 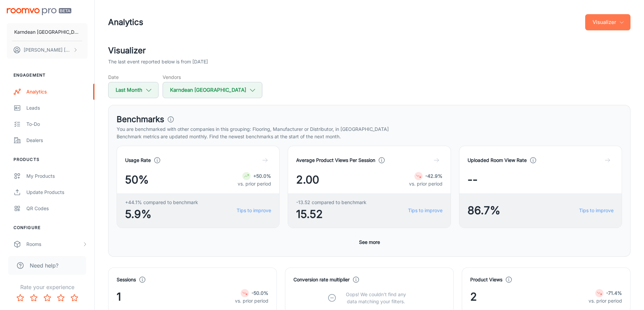 What do you see at coordinates (484, 210) in the screenshot?
I see `span: 86.7%` at bounding box center [484, 210].